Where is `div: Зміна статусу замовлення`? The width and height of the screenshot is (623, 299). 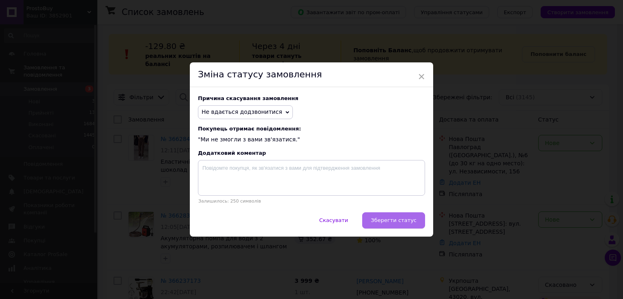 div: Зміна статусу замовлення is located at coordinates (311, 75).